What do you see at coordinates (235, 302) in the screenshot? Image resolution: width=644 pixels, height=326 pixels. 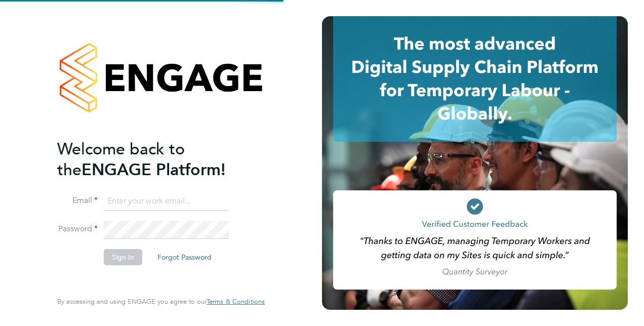 I see `a: Terms & Conditions` at bounding box center [235, 302].